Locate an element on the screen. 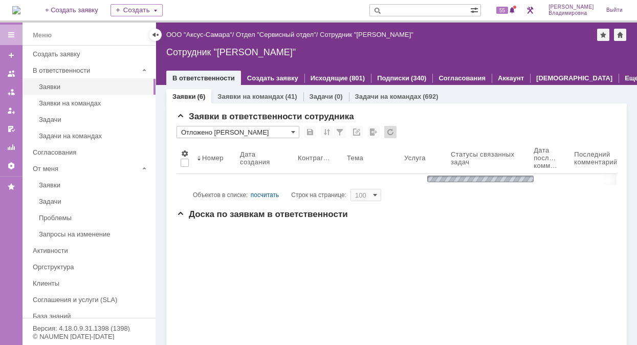 The image size is (637, 345). span: Объектов в списке: is located at coordinates (220, 195).